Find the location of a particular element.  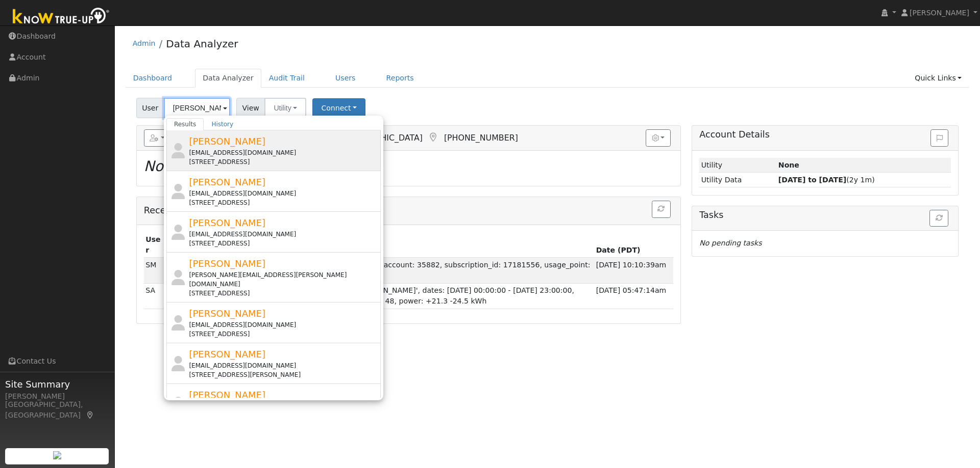

a: Users is located at coordinates (346, 78).